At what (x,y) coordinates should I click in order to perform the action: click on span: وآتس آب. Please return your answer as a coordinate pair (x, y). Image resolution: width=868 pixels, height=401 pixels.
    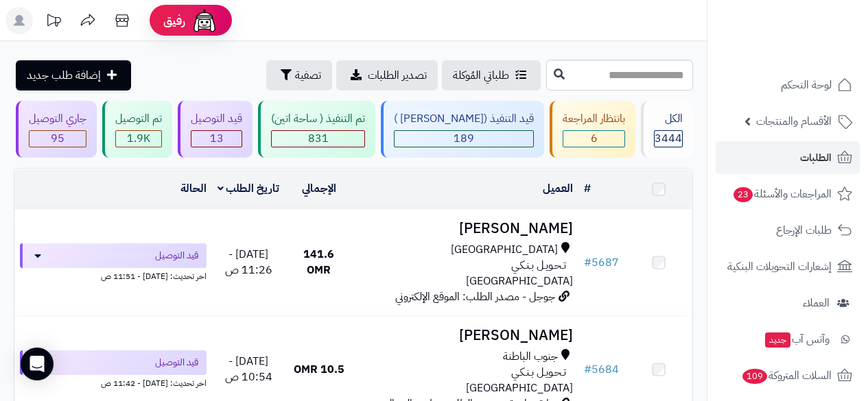
    Looking at the image, I should click on (796, 339).